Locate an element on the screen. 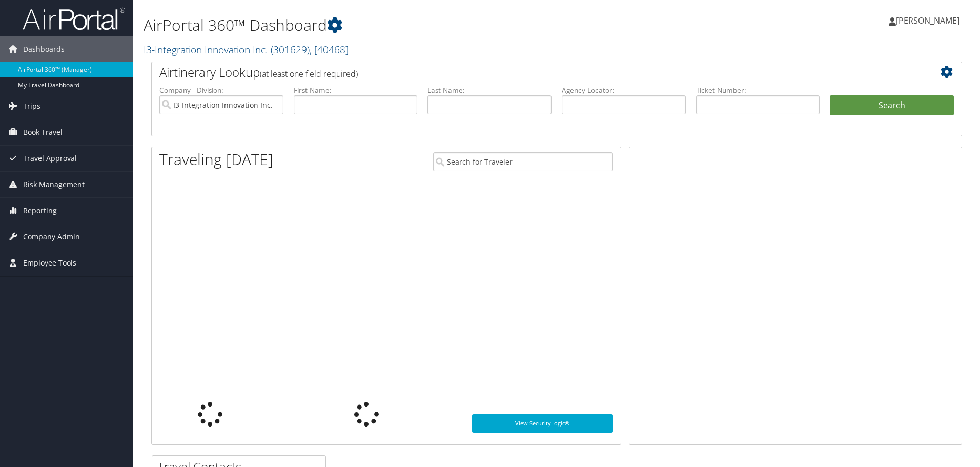  span: Risk Management is located at coordinates (54, 185).